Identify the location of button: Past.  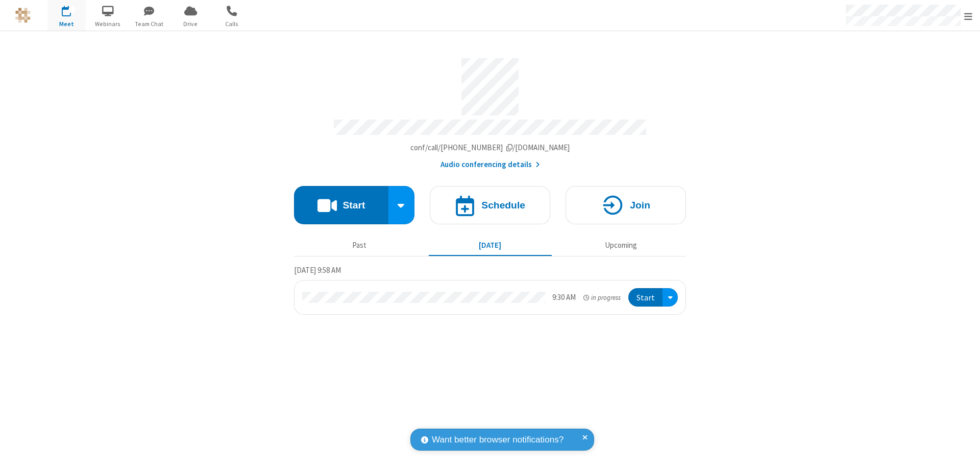
(359, 246).